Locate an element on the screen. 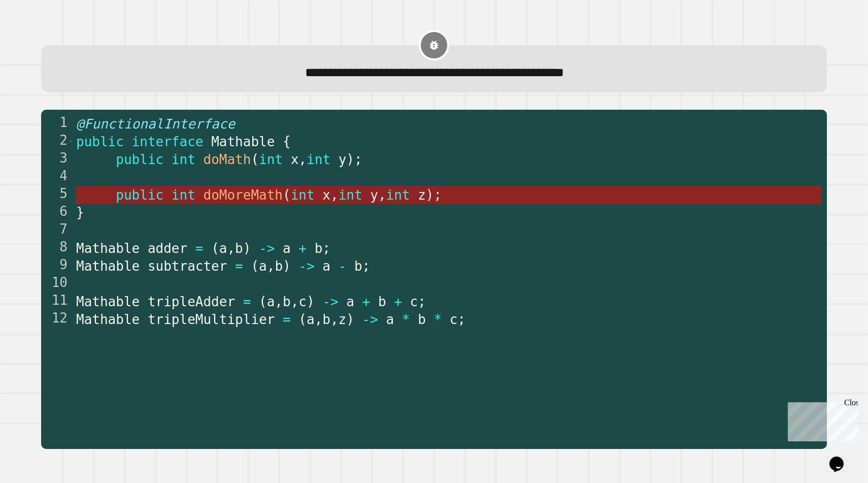  div: Chat with us now!Close is located at coordinates (37, 34).